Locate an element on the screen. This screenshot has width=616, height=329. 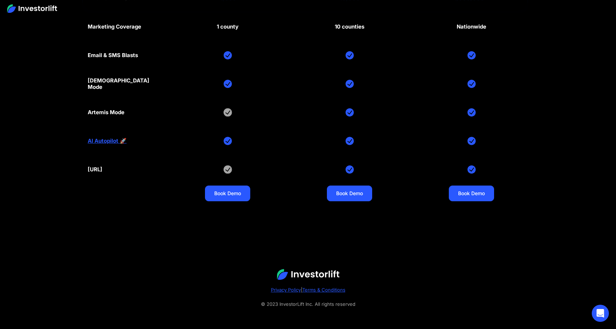
div: Marketing Coverage is located at coordinates (114, 27).